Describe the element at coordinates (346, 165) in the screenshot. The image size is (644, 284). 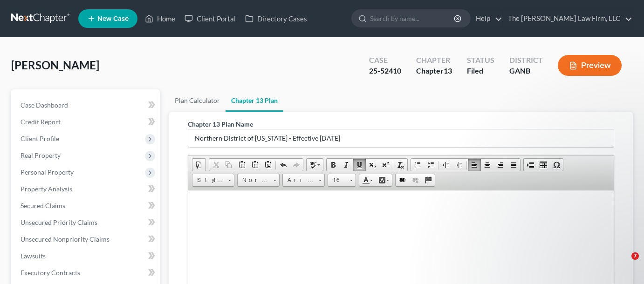
I see `a: Italic` at that location.